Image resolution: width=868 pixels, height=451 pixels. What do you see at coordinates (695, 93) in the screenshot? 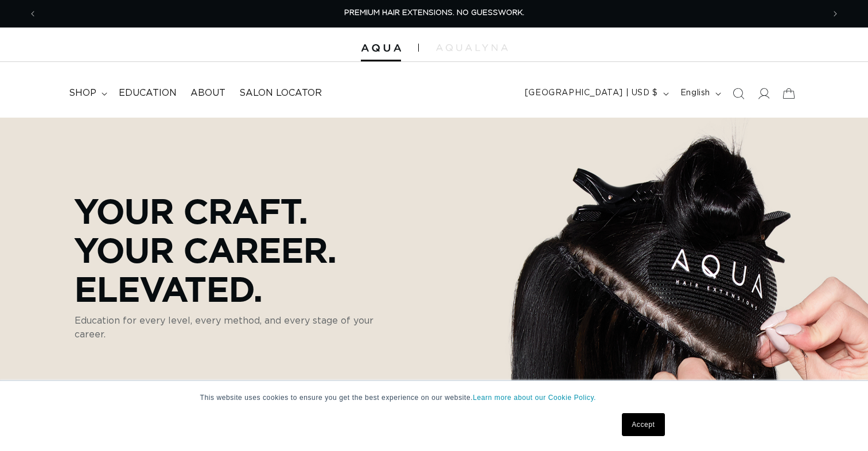
I see `span: English` at bounding box center [695, 93].